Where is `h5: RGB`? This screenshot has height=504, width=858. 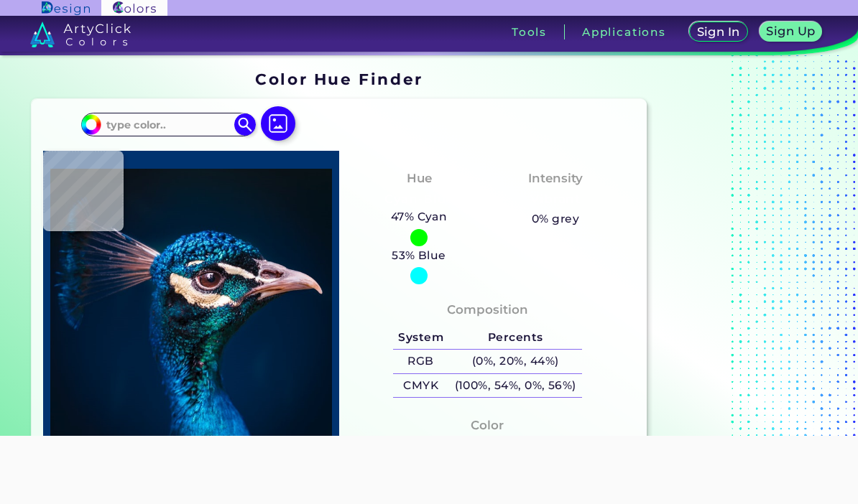
h5: RGB is located at coordinates (421, 362).